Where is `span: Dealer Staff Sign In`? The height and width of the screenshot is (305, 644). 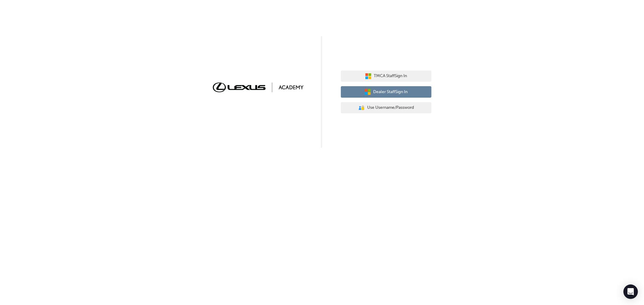
span: Dealer Staff Sign In is located at coordinates (390, 92).